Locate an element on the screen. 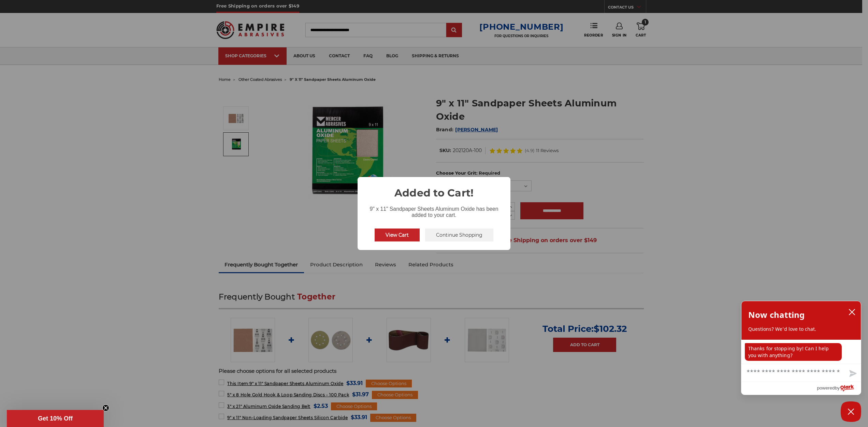 This screenshot has width=868, height=427. p: Thanks for stopping by! Can I help you with anything? is located at coordinates (793, 352).